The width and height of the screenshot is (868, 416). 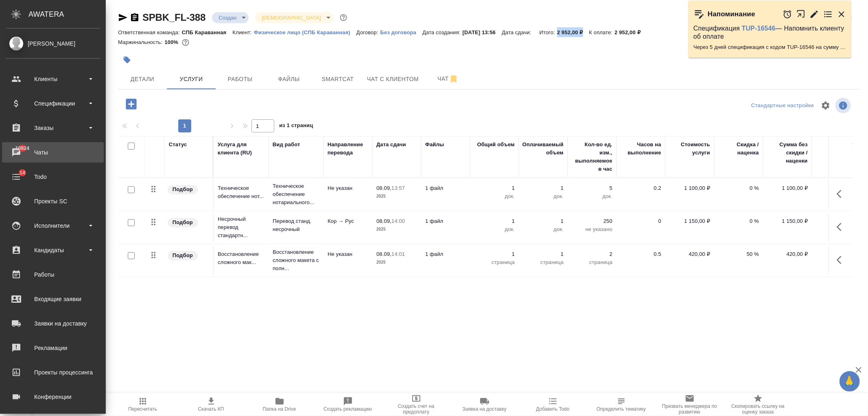 What do you see at coordinates (770, 32) in the screenshot?
I see `p: Спецификация — Напомнить клиенту об оплате` at bounding box center [770, 32].